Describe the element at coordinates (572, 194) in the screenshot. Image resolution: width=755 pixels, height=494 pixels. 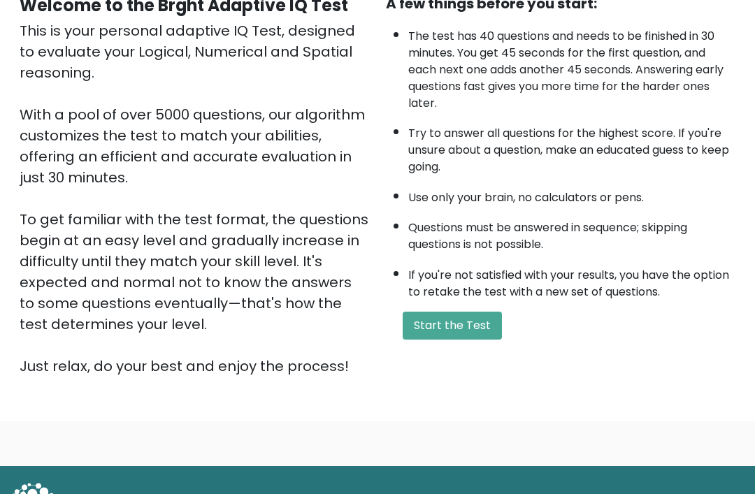
I see `li: Use only your brain, no calculators or pens.` at that location.